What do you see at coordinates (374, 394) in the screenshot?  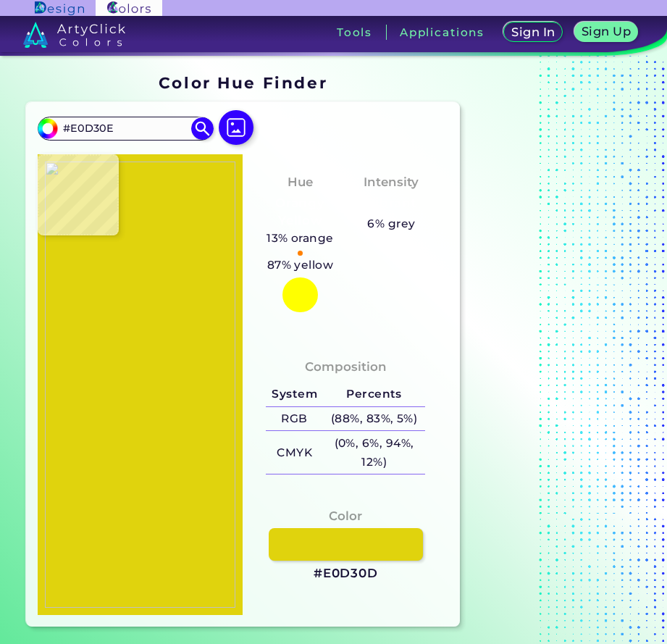 I see `h5: Percents` at bounding box center [374, 394].